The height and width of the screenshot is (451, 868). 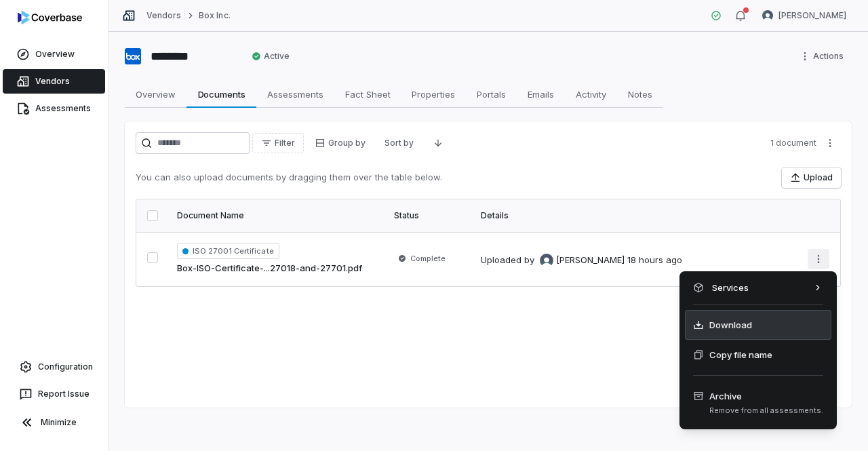 I want to click on span: Archive, so click(x=767, y=396).